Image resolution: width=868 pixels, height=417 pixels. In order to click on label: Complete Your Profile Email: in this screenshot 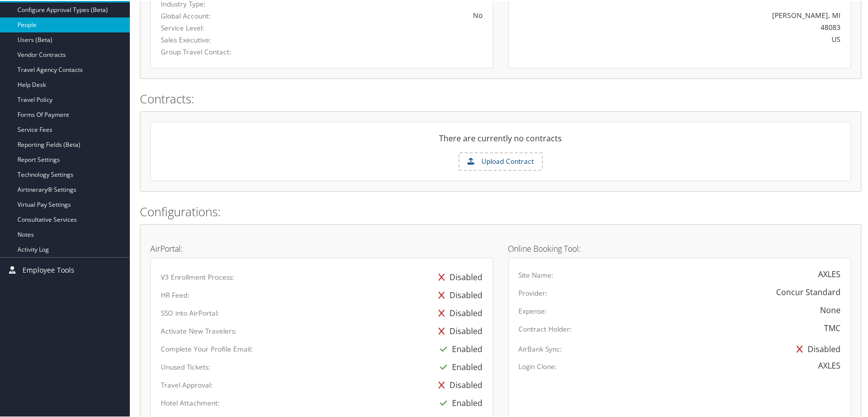, I will do `click(207, 348)`.